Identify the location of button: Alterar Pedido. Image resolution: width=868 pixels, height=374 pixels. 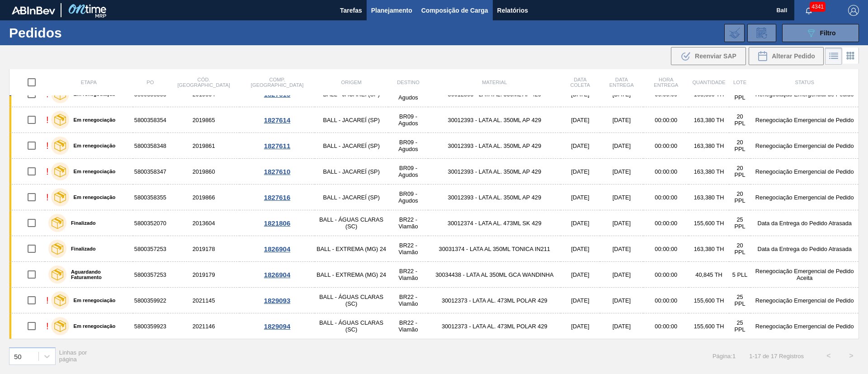
(786, 56).